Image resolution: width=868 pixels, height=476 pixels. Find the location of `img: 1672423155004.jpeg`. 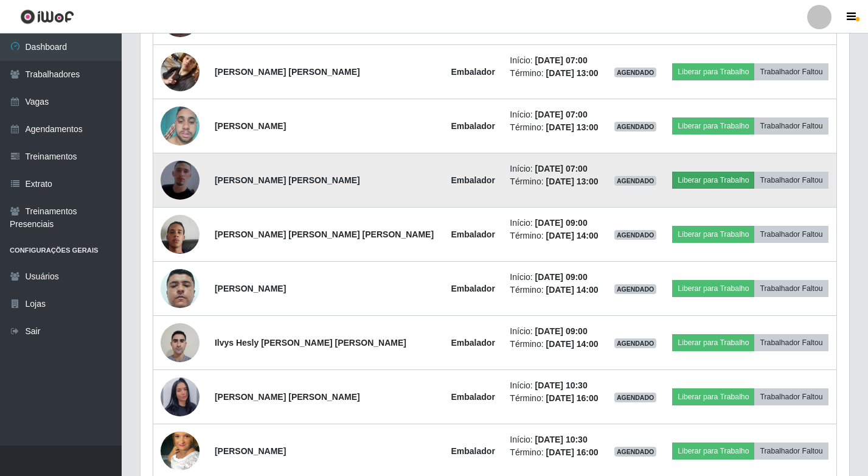

img: 1672423155004.jpeg is located at coordinates (180, 235).